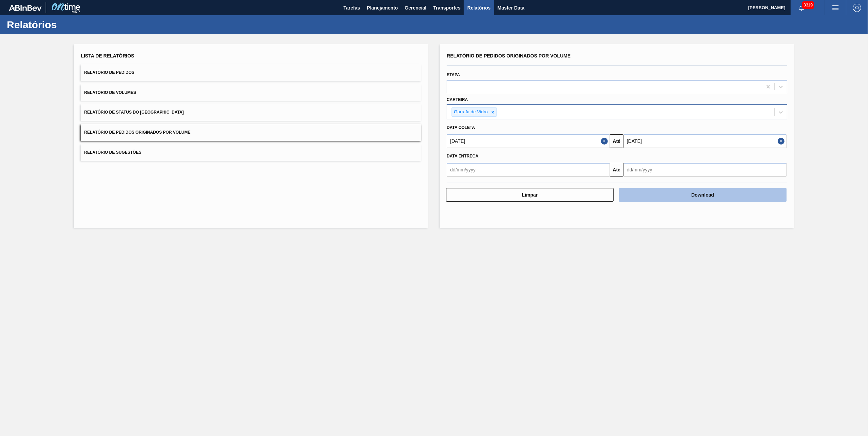  What do you see at coordinates (109, 73) in the screenshot?
I see `span: Relatório de Pedidos` at bounding box center [109, 73].